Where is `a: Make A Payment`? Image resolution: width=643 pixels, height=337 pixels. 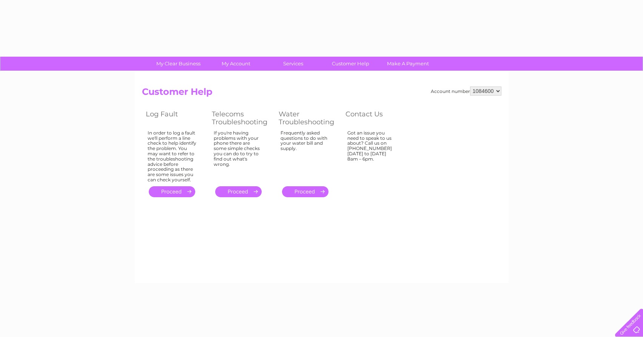
a: Make A Payment is located at coordinates (408, 63).